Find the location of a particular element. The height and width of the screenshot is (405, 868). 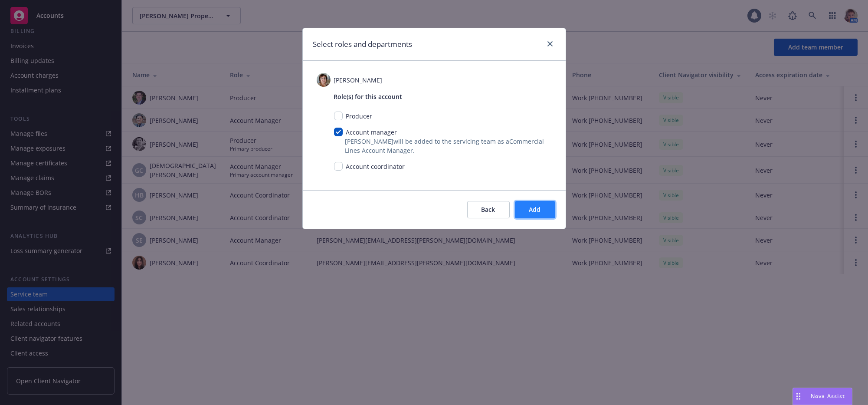

img: photo is located at coordinates (324, 80).